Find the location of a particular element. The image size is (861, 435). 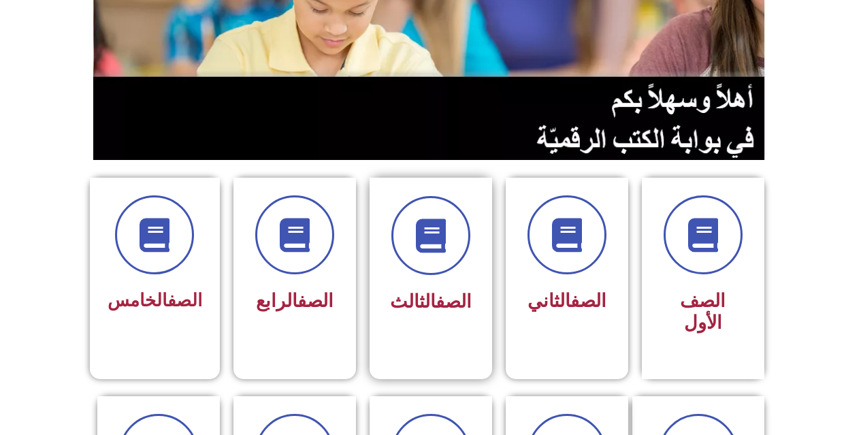

span: الخامس is located at coordinates (154, 300).